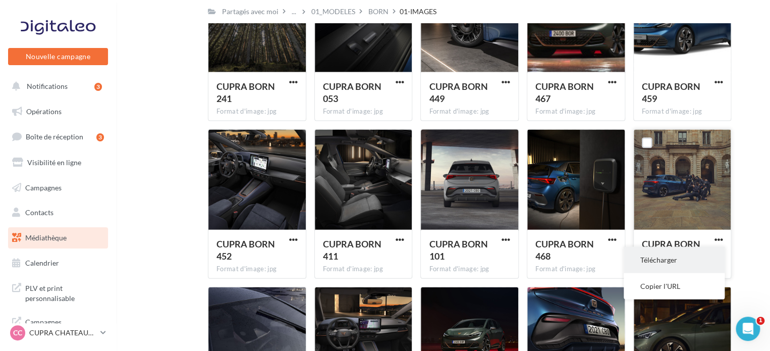 This screenshot has height=351, width=770. I want to click on span: Opérations, so click(44, 111).